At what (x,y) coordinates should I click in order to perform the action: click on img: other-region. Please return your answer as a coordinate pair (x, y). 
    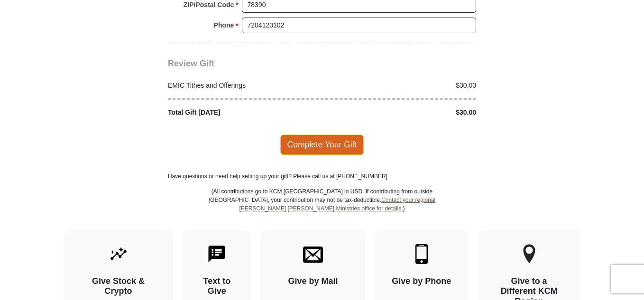
    Looking at the image, I should click on (529, 254).